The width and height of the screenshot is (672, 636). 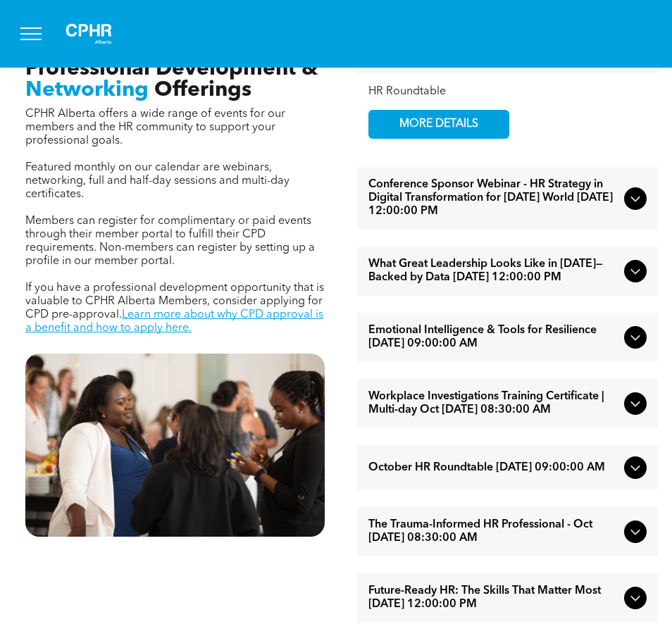 What do you see at coordinates (507, 91) in the screenshot?
I see `div: HR Roundtable` at bounding box center [507, 91].